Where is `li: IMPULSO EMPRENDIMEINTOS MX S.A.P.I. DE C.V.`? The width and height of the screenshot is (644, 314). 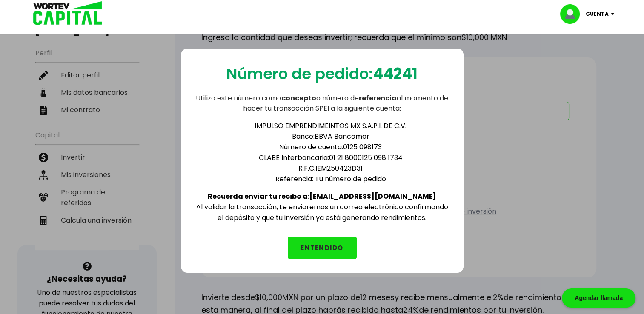
li: IMPULSO EMPRENDIMEINTOS MX S.A.P.I. DE C.V. is located at coordinates (331, 125).